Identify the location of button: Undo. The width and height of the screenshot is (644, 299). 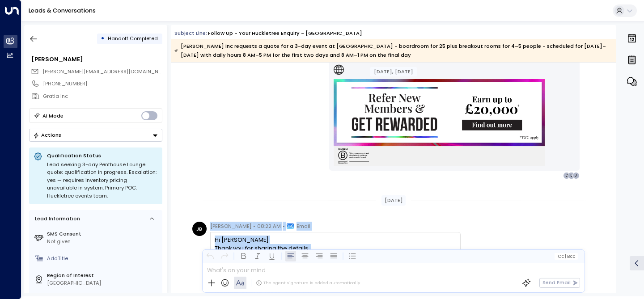
(210, 256).